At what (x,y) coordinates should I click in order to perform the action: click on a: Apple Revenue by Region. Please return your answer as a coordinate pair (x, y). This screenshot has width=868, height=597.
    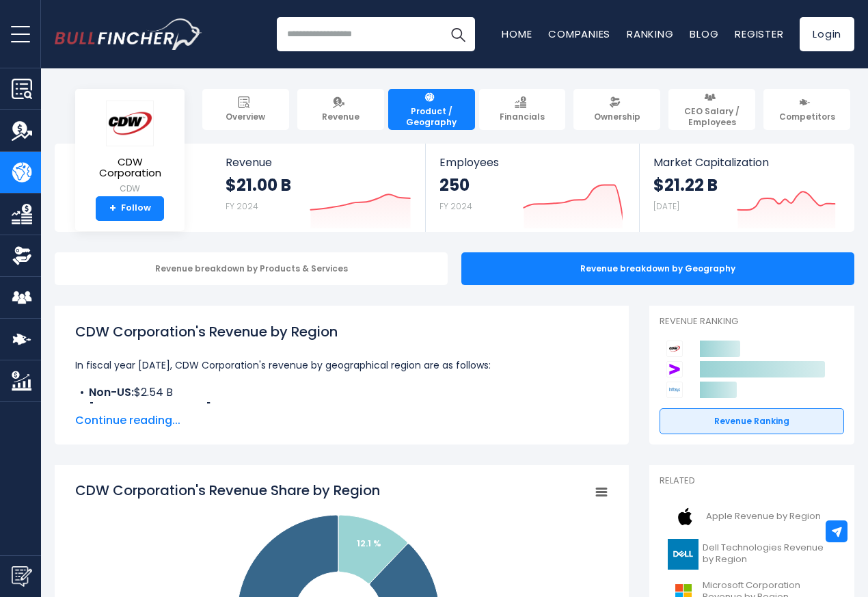
    Looking at the image, I should click on (752, 517).